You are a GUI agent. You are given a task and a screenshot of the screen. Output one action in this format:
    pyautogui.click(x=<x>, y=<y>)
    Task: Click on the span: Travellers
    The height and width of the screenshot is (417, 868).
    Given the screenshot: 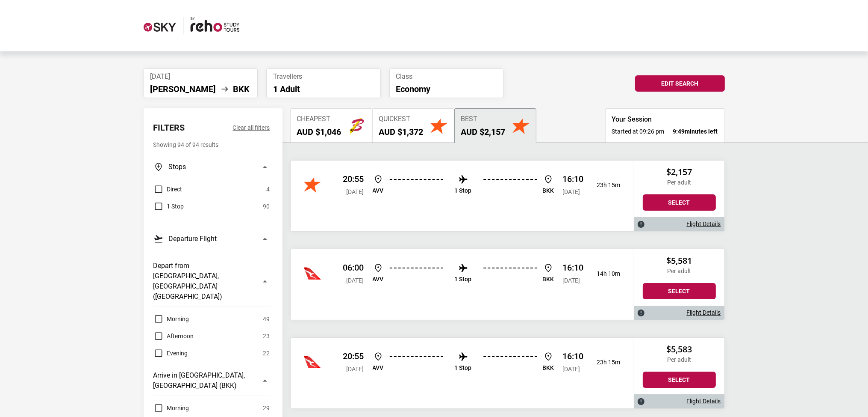 What is the action you would take?
    pyautogui.click(x=323, y=76)
    